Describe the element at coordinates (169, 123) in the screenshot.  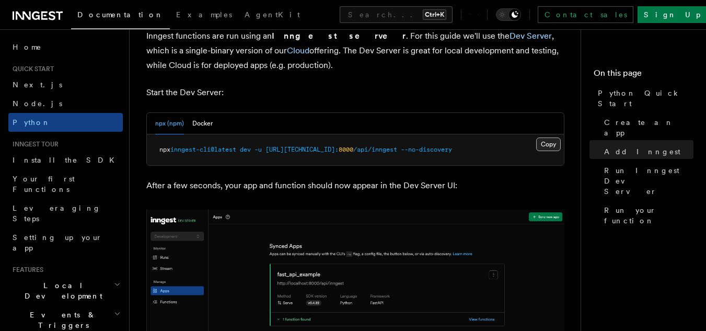
I see `button: npx (npm)` at that location.